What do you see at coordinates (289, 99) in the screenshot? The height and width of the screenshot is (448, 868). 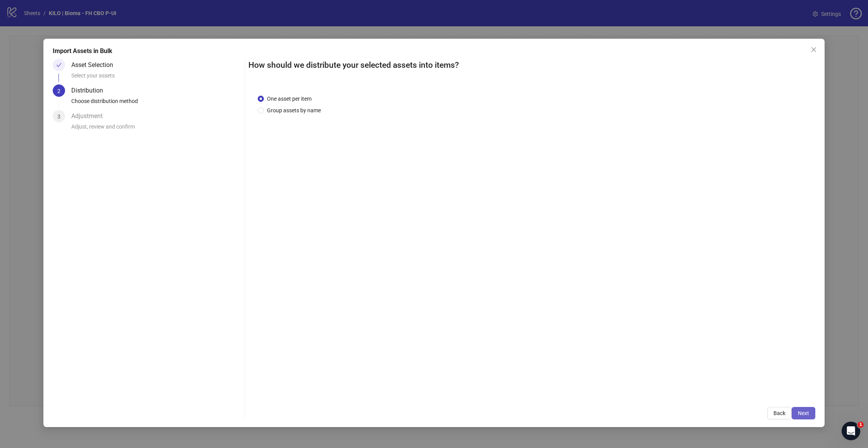 I see `span: One asset per item` at bounding box center [289, 99].